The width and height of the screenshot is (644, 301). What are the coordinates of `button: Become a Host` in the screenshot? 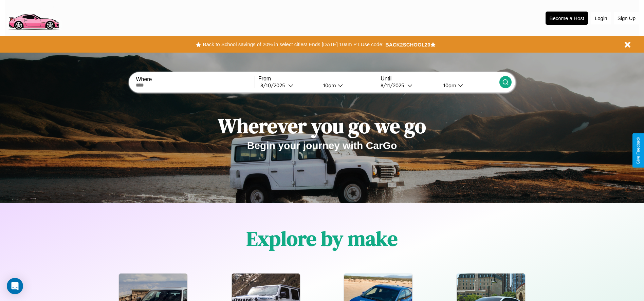 It's located at (567, 18).